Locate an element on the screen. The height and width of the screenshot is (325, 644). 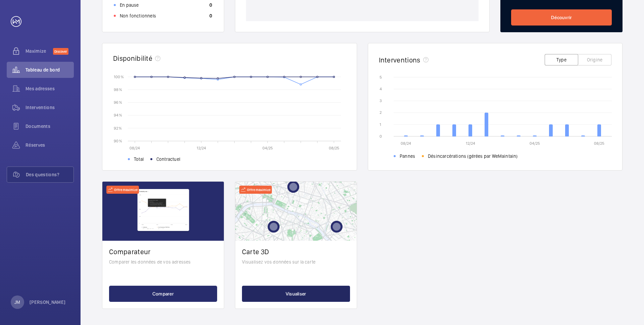
text: 94 % is located at coordinates (118, 115).